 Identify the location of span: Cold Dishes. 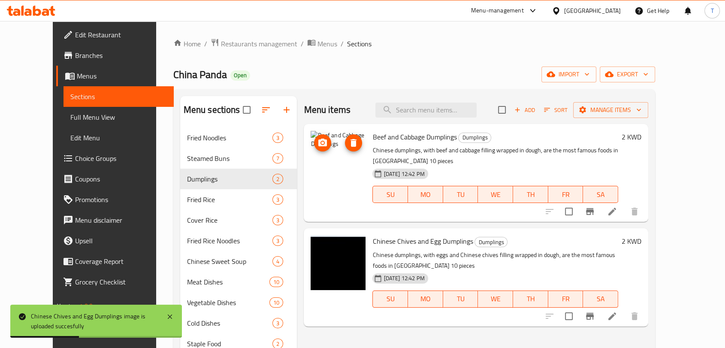
(230, 323).